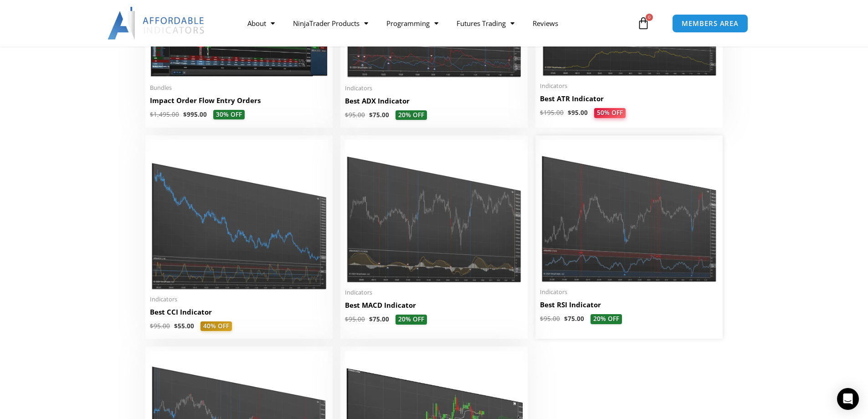  Describe the element at coordinates (216, 326) in the screenshot. I see `span: 40% OFF` at that location.